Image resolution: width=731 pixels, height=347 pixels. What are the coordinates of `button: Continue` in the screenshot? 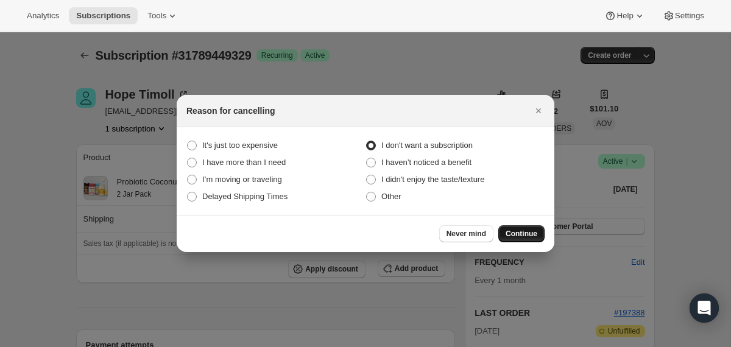 It's located at (521, 234).